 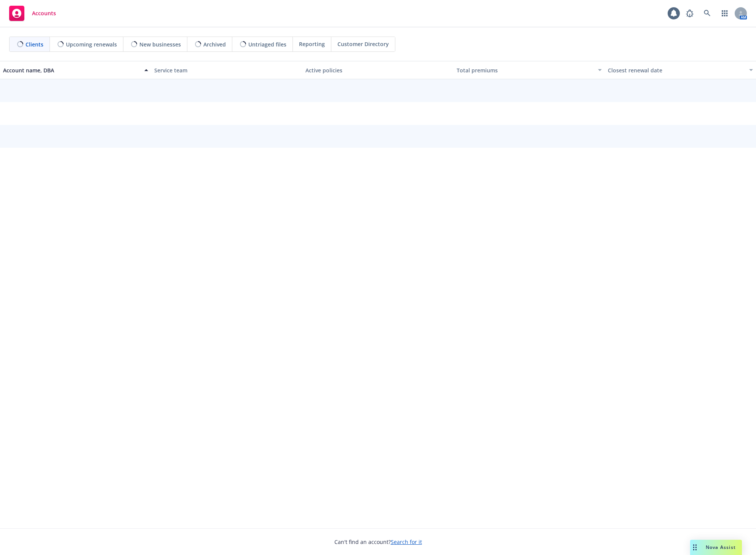 I want to click on div: Drag to move, so click(x=695, y=548).